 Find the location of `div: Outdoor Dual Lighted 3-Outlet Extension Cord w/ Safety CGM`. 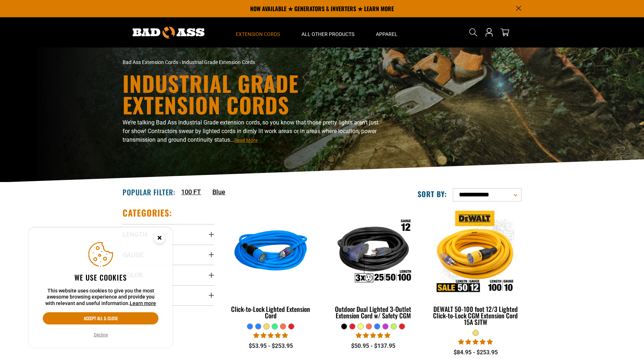

div: Outdoor Dual Lighted 3-Outlet Extension Cord w/ Safety CGM is located at coordinates (373, 312).